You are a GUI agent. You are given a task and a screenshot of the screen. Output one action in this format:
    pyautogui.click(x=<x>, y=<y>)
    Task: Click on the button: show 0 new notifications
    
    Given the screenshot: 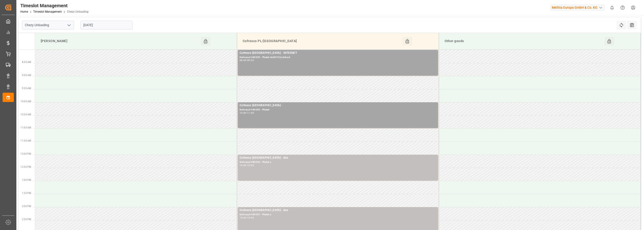 What is the action you would take?
    pyautogui.click(x=612, y=8)
    